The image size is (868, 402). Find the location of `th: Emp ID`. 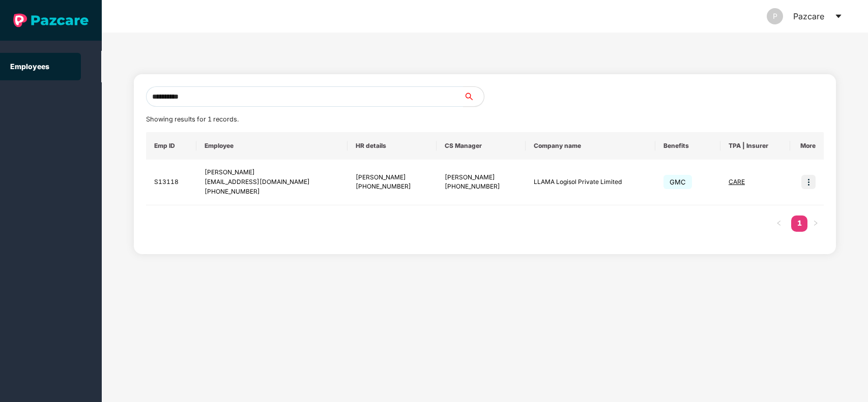

th: Emp ID is located at coordinates (171, 146).